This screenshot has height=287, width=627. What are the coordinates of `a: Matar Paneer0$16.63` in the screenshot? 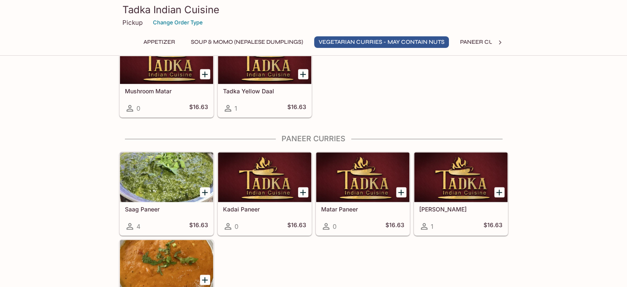 It's located at (363, 193).